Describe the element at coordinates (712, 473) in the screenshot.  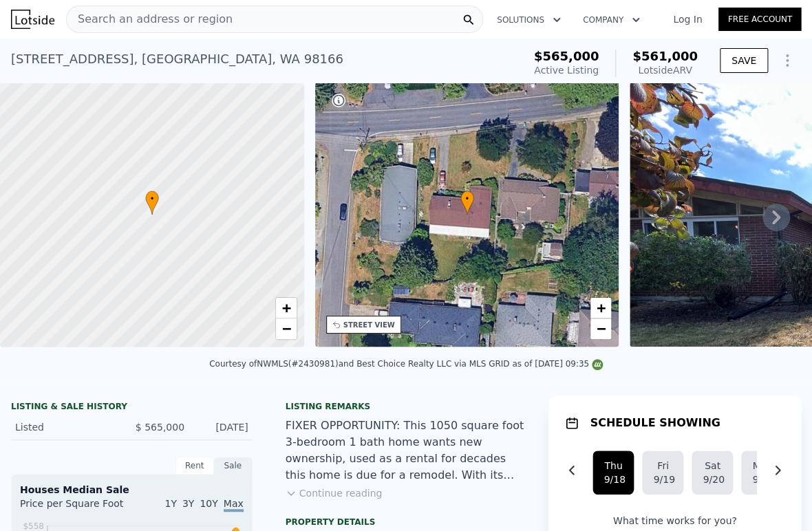
I see `button: Sat9/20` at that location.